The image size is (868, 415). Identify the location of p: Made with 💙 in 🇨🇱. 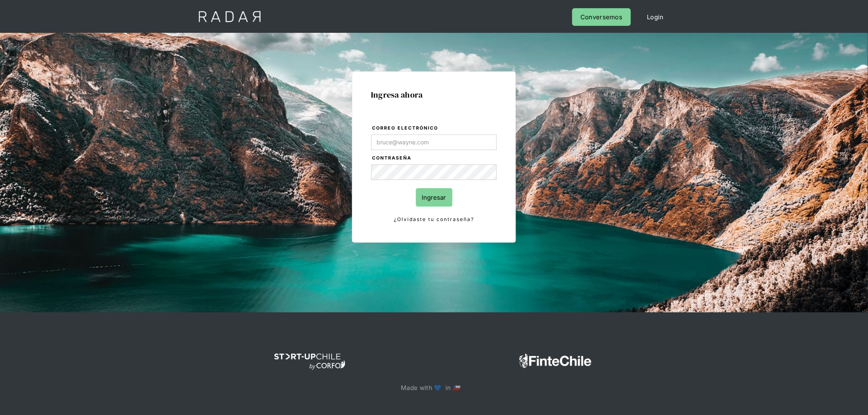
(434, 388).